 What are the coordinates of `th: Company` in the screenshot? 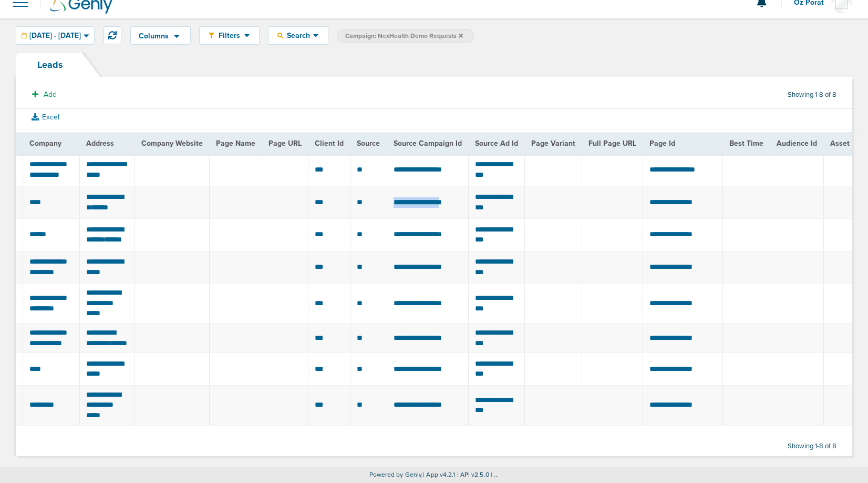 It's located at (52, 143).